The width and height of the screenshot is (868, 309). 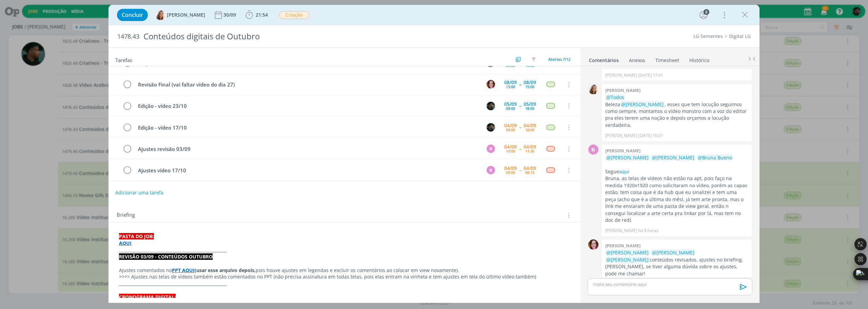 What do you see at coordinates (183, 270) in the screenshot?
I see `a: PPT AQUI` at bounding box center [183, 270].